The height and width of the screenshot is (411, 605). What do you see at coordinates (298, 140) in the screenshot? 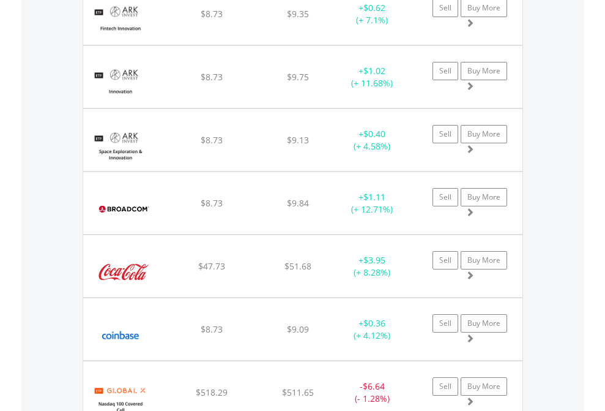
I see `span: $9.13` at bounding box center [298, 140].